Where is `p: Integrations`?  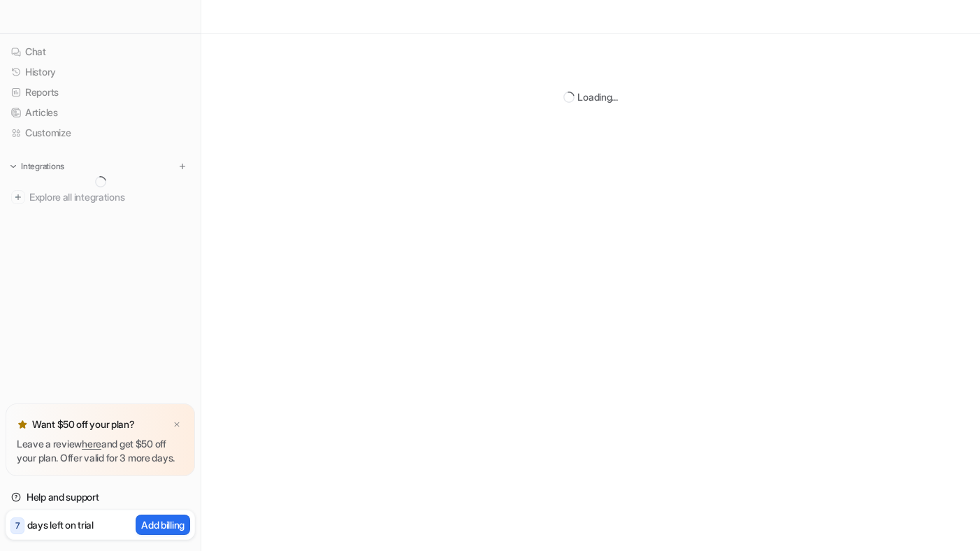 p: Integrations is located at coordinates (42, 167).